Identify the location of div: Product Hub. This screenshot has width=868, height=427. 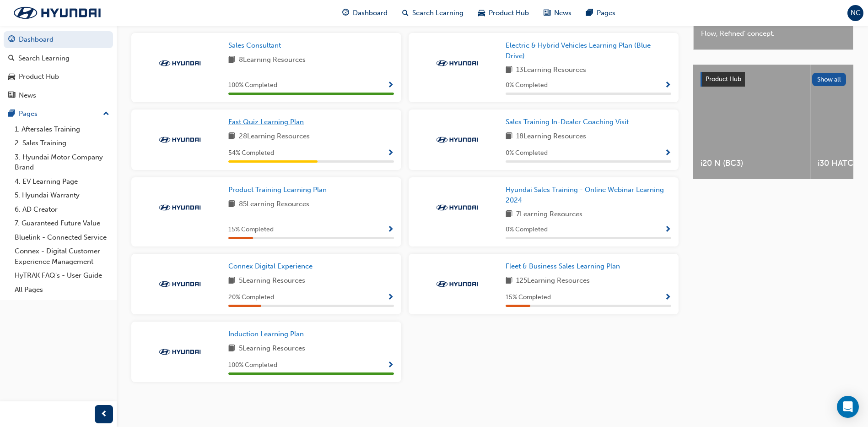
(39, 76).